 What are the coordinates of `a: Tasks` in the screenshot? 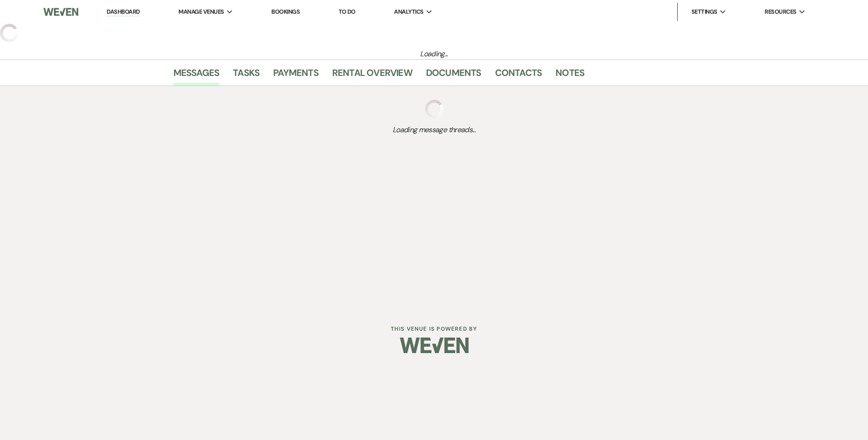 It's located at (246, 76).